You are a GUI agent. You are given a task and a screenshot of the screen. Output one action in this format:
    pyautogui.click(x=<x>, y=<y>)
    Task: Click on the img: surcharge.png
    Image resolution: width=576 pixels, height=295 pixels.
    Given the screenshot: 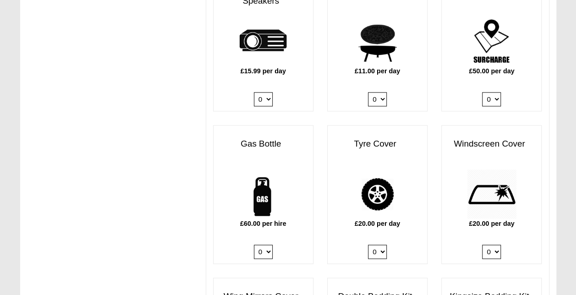 What is the action you would take?
    pyautogui.click(x=491, y=41)
    